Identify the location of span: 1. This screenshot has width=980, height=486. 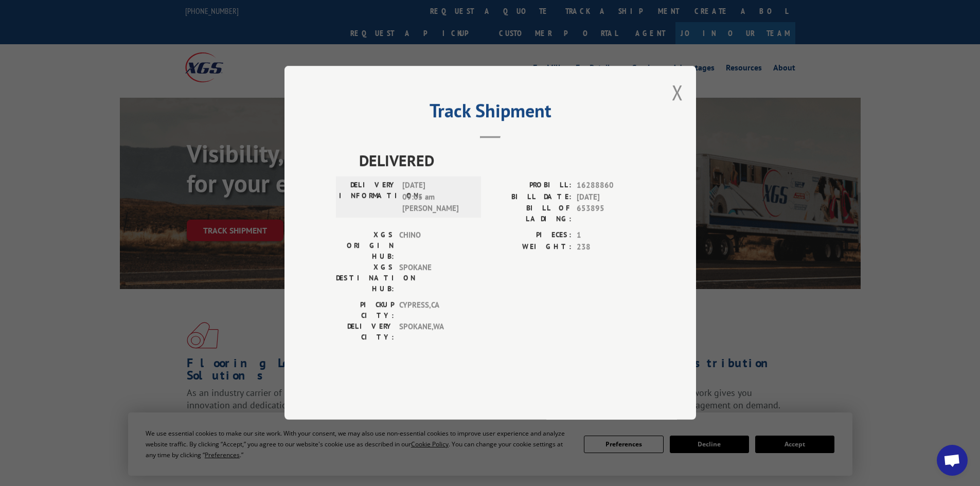
(611, 236).